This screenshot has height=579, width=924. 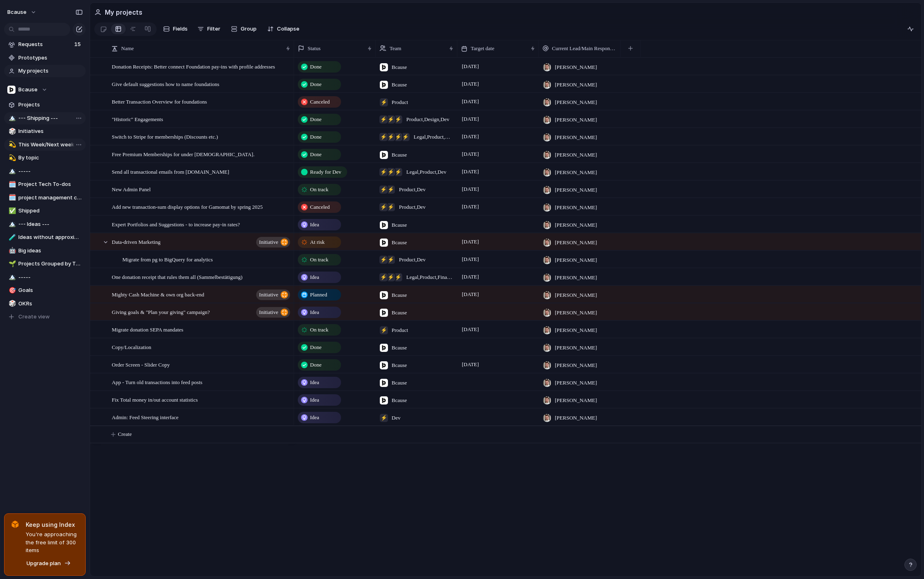 What do you see at coordinates (45, 251) in the screenshot?
I see `div: 🤖Big ideas` at bounding box center [45, 251].